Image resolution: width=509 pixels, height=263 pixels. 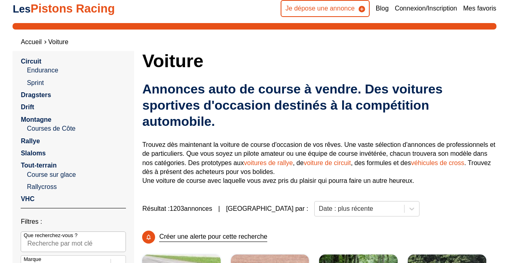 I want to click on a: Dragsters, so click(x=36, y=95).